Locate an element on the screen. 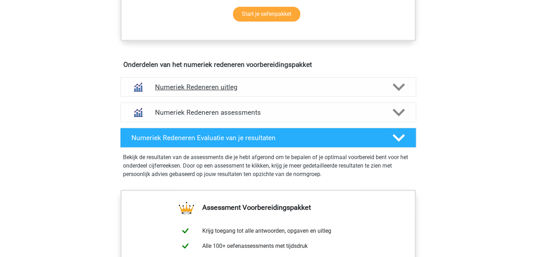 The image size is (536, 257). h4: Numeriek Redeneren assessments is located at coordinates (268, 112).